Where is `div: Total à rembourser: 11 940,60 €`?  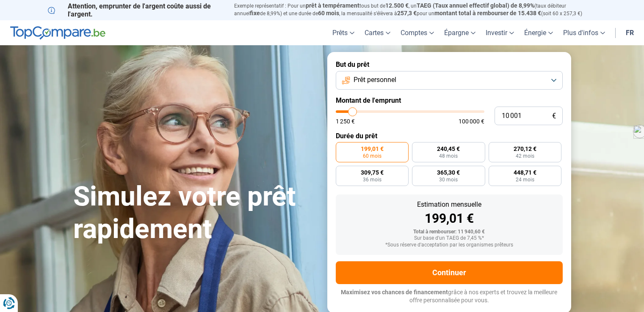 div: Total à rembourser: 11 940,60 € is located at coordinates (449, 232).